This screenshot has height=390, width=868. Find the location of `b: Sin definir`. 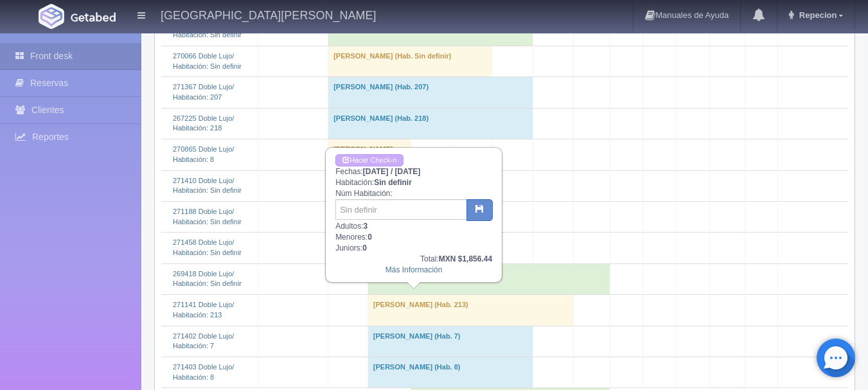

b: Sin definir is located at coordinates (392, 183).